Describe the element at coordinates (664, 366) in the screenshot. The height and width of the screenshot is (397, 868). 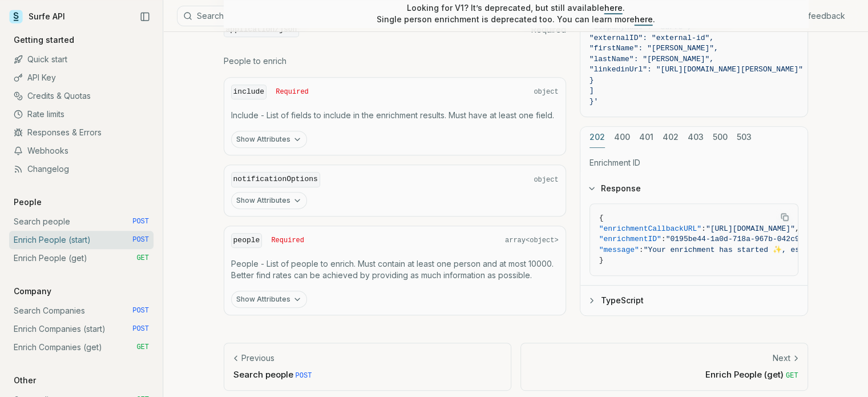
I see `a: NextEnrich People (get) GET` at that location.